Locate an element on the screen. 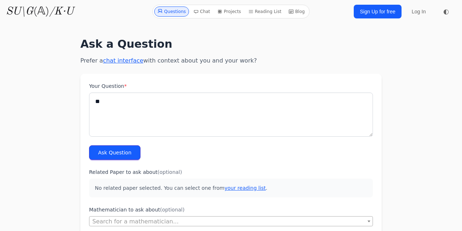 The height and width of the screenshot is (231, 462). label: Mathematician to ask about is located at coordinates (231, 210).